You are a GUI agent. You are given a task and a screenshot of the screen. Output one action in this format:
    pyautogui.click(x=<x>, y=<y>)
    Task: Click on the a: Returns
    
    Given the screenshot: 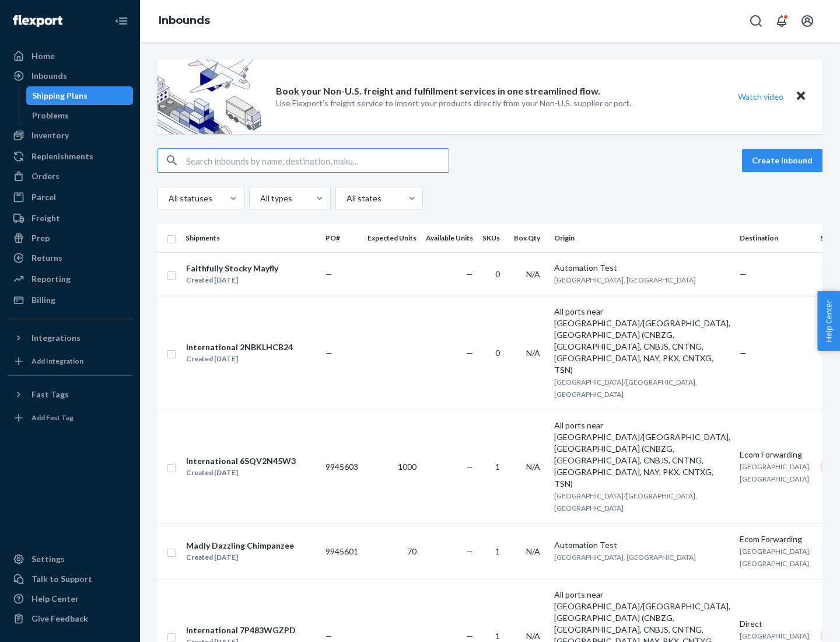 What is the action you would take?
    pyautogui.click(x=70, y=258)
    